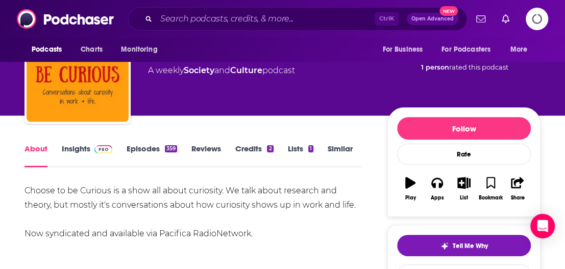  Describe the element at coordinates (437, 188) in the screenshot. I see `button: Apps` at that location.